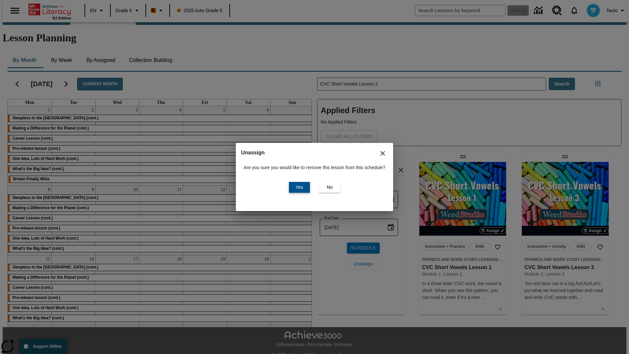 Image resolution: width=629 pixels, height=354 pixels. I want to click on button: Close, so click(383, 153).